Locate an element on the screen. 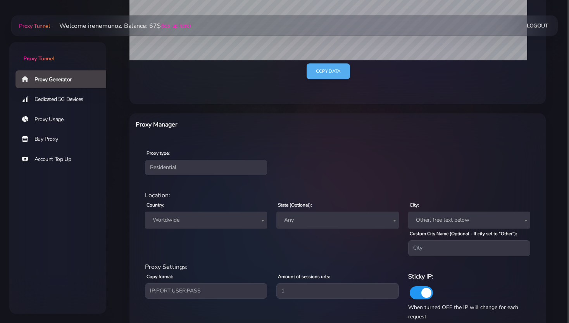 The width and height of the screenshot is (569, 323). span: Worldwide is located at coordinates (206, 220).